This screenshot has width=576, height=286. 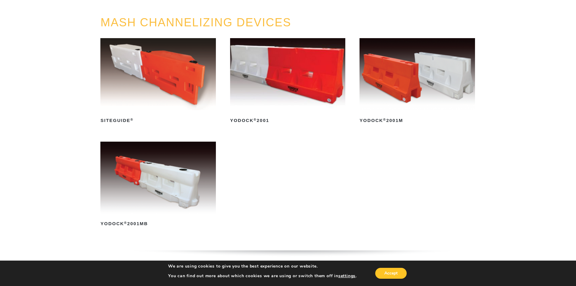 I want to click on a: Yodock®2001MB, so click(x=158, y=185).